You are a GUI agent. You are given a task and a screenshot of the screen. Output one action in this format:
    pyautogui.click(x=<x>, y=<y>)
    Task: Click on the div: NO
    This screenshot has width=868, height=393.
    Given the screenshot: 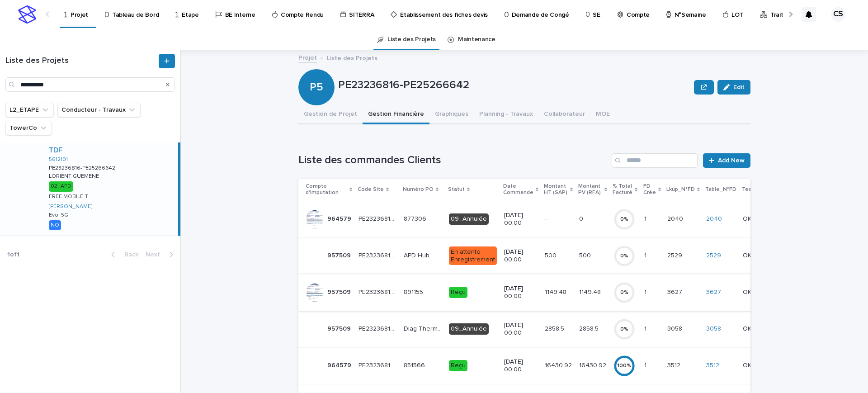 What is the action you would take?
    pyautogui.click(x=54, y=225)
    